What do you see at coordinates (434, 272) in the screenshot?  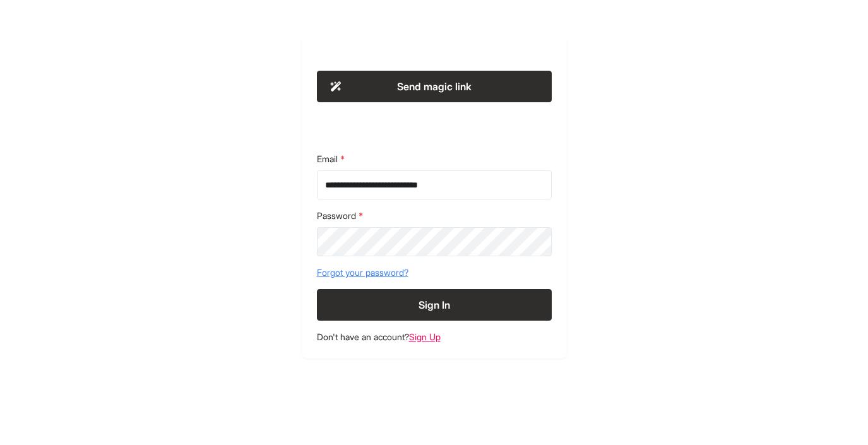 I see `a: Forgot your password?` at bounding box center [434, 272].